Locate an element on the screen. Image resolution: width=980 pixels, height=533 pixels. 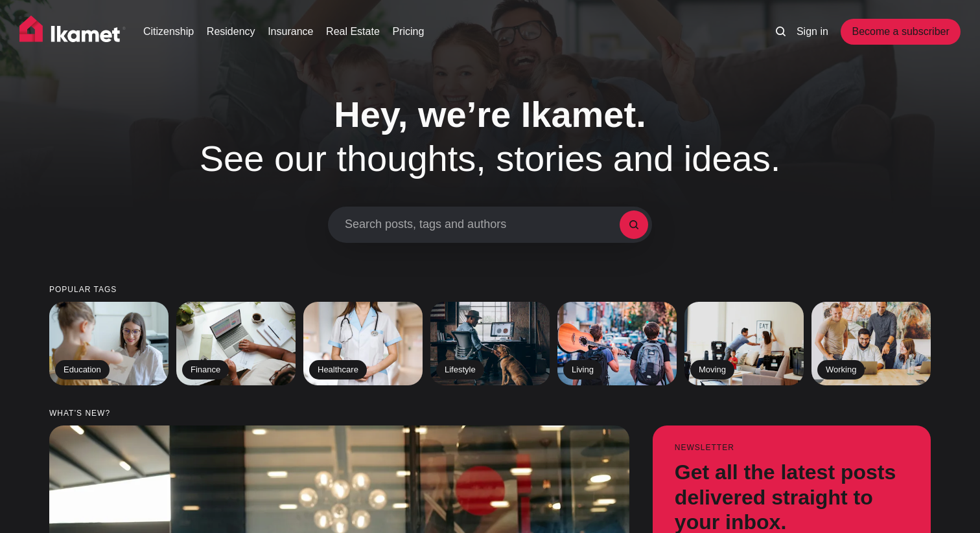
a: Insurance is located at coordinates (290, 32).